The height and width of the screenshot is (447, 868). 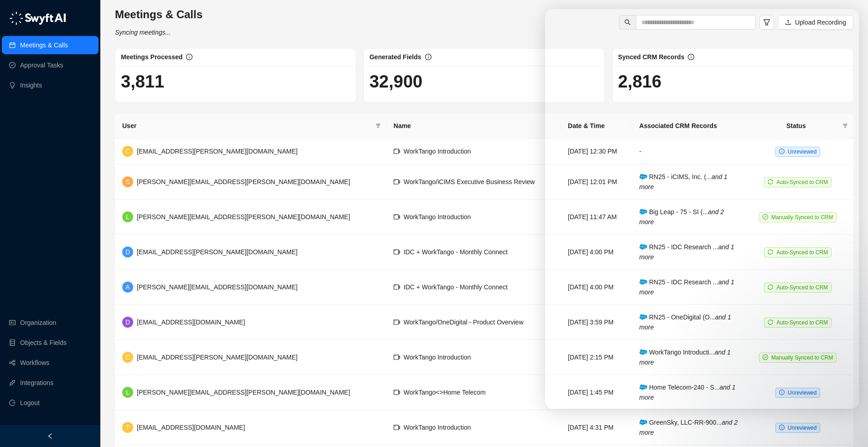 What do you see at coordinates (247, 126) in the screenshot?
I see `span: User` at bounding box center [247, 126].